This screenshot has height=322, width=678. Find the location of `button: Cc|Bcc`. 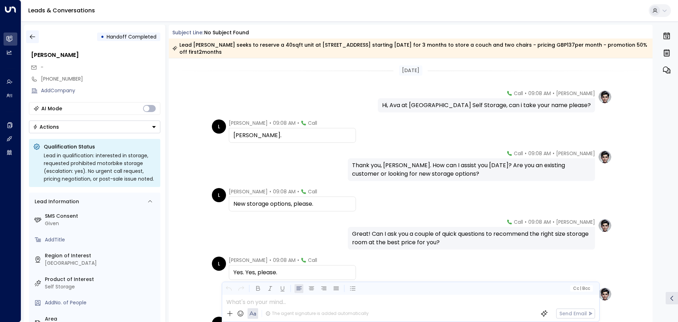

button: Cc|Bcc is located at coordinates (582, 288).